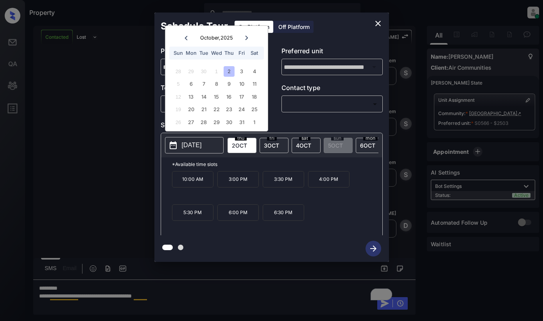 The width and height of the screenshot is (543, 321). What do you see at coordinates (254, 27) in the screenshot?
I see `div: On Platform` at bounding box center [254, 27].